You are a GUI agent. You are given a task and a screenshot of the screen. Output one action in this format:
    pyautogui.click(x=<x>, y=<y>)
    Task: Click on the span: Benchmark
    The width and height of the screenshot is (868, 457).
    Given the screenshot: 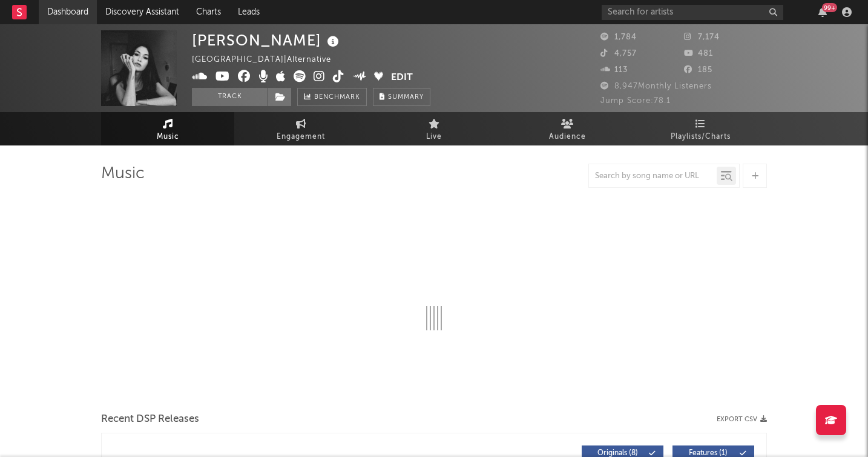 What is the action you would take?
    pyautogui.click(x=337, y=98)
    